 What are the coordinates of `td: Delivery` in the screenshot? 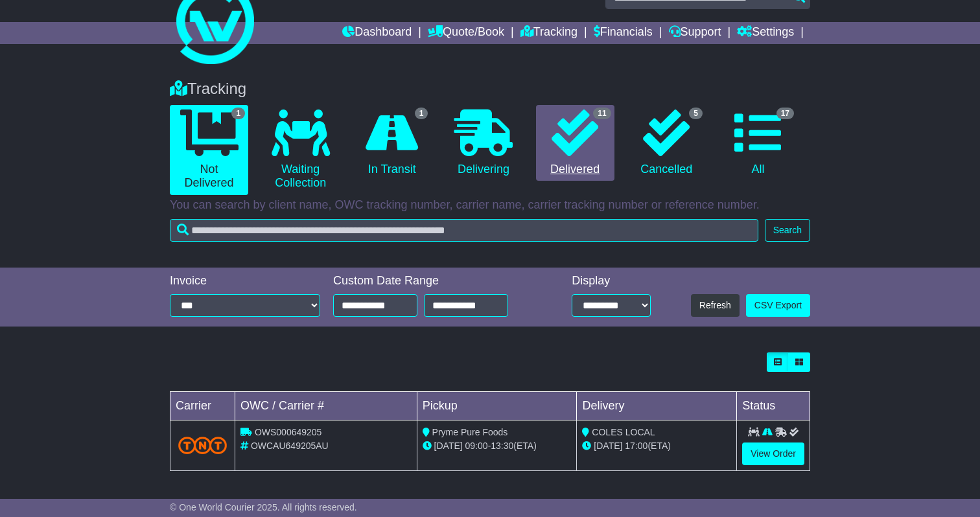 It's located at (657, 406).